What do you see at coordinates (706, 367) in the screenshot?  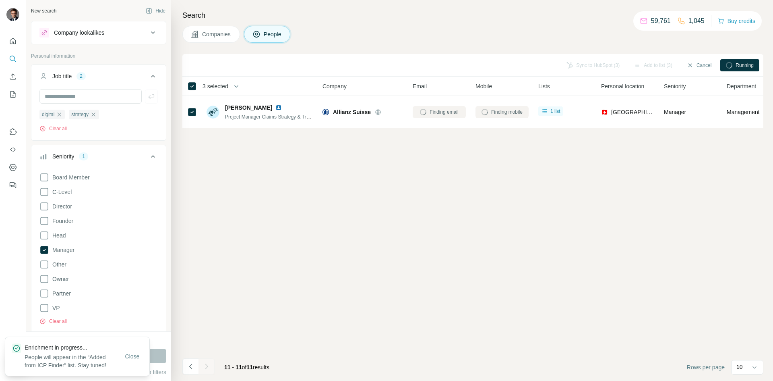 I see `span: Rows per page` at bounding box center [706, 367].